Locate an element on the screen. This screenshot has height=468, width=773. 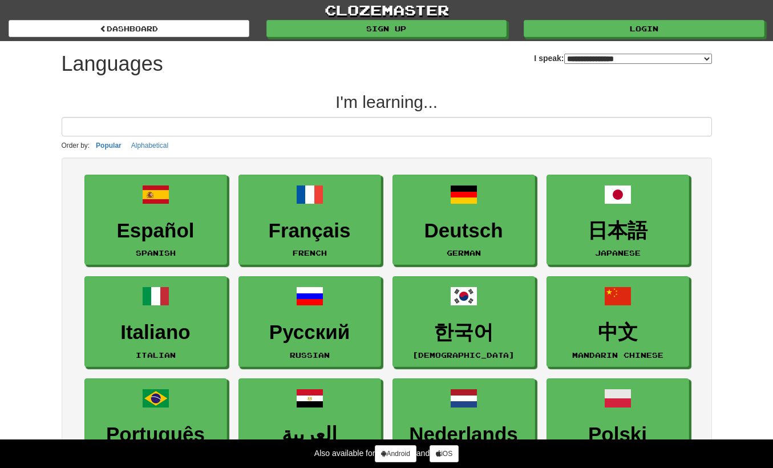
h3: العربية is located at coordinates (310, 434).